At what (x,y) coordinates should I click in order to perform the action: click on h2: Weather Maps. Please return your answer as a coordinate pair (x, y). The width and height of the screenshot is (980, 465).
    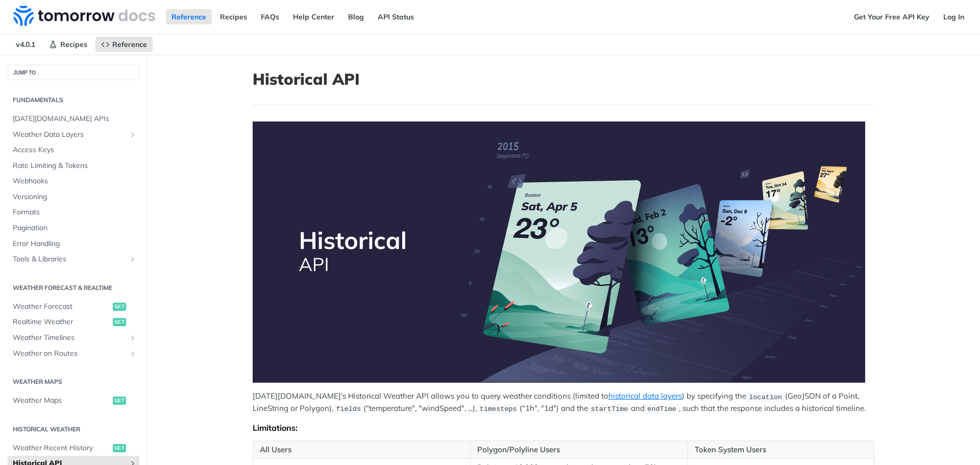
    Looking at the image, I should click on (74, 382).